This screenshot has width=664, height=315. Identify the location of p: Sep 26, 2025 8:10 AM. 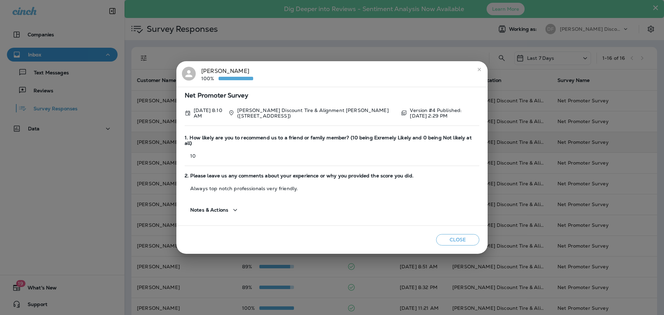
(208, 113).